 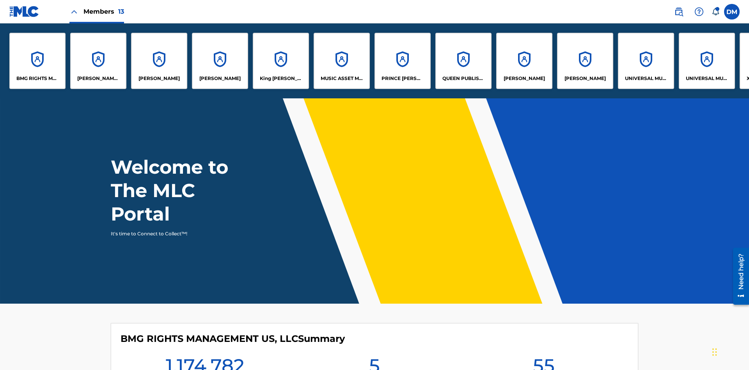 What do you see at coordinates (220, 78) in the screenshot?
I see `p: EYAMA MCSINGER` at bounding box center [220, 78].